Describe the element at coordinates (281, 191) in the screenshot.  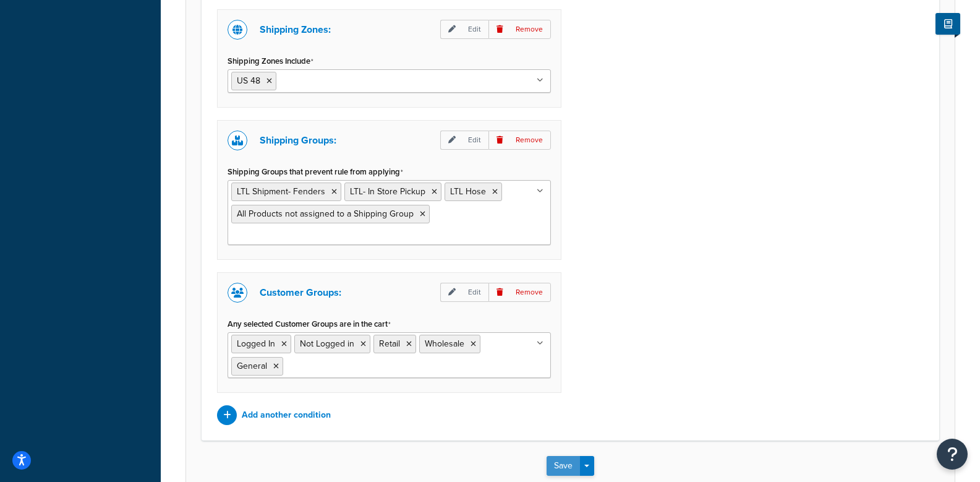
I see `span: LTL Shipment- Fenders` at that location.